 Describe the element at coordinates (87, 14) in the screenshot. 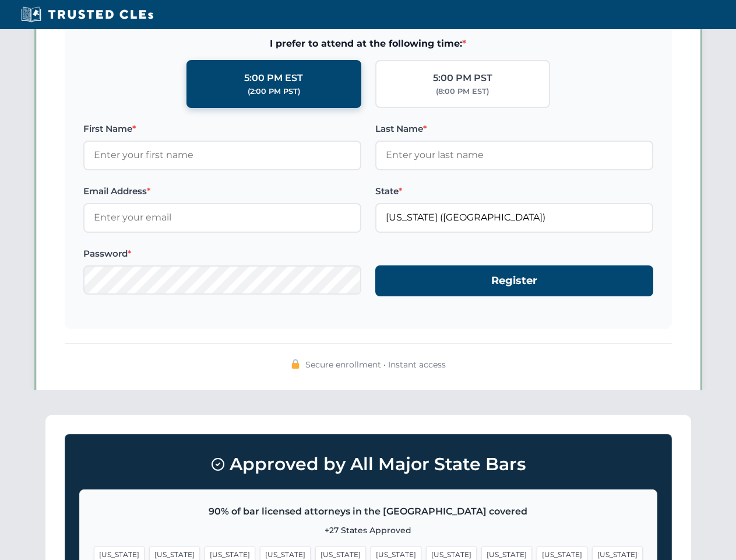

I see `img: Trusted CLEs` at that location.